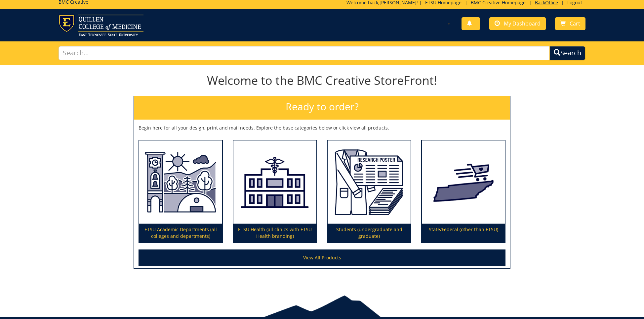  What do you see at coordinates (517, 24) in the screenshot?
I see `a: My Dashboard` at bounding box center [517, 24].